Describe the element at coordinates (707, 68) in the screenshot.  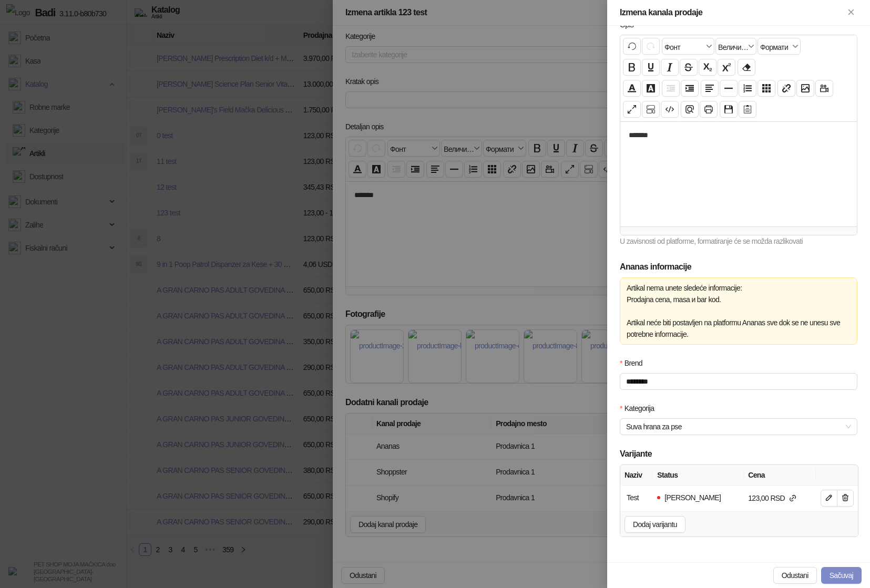
I see `button: Индексирано` at that location.